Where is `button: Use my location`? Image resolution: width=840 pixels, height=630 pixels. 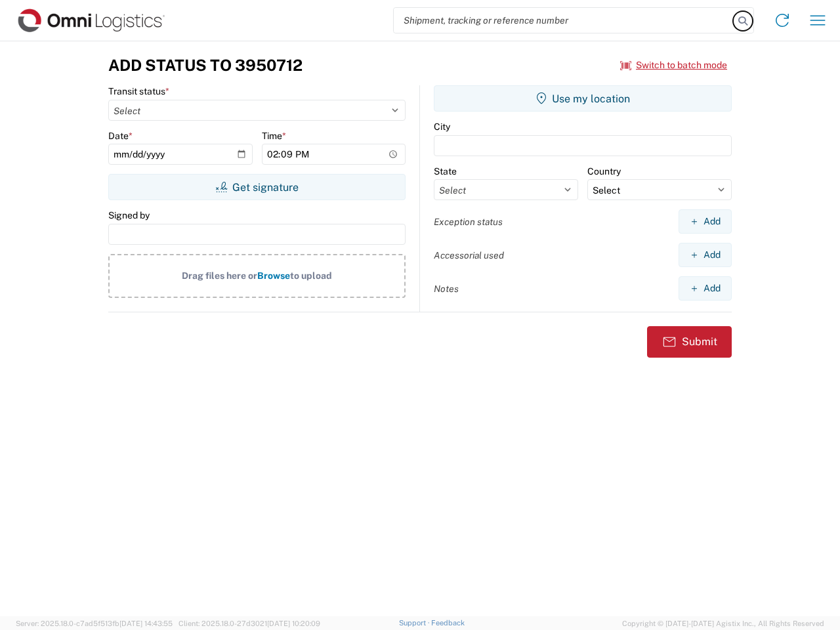 button: Use my location is located at coordinates (582, 99).